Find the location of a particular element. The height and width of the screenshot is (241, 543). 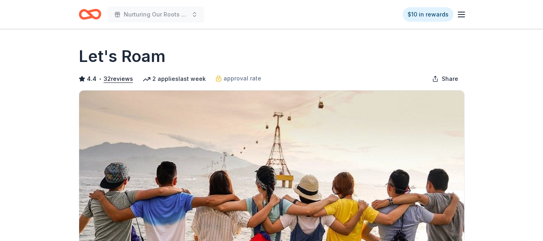

a: Home is located at coordinates (90, 14).